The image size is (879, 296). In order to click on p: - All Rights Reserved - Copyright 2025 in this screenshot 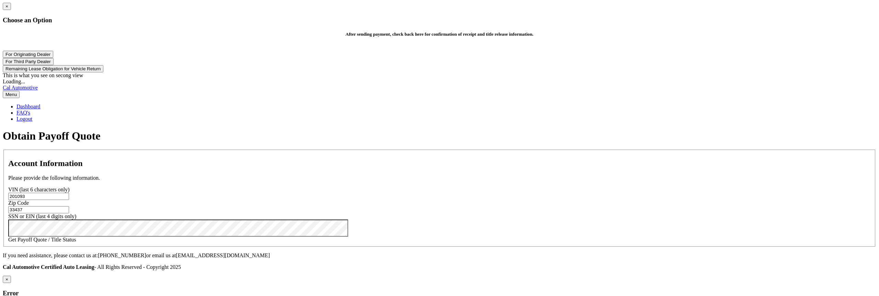, I will do `click(440, 267)`.